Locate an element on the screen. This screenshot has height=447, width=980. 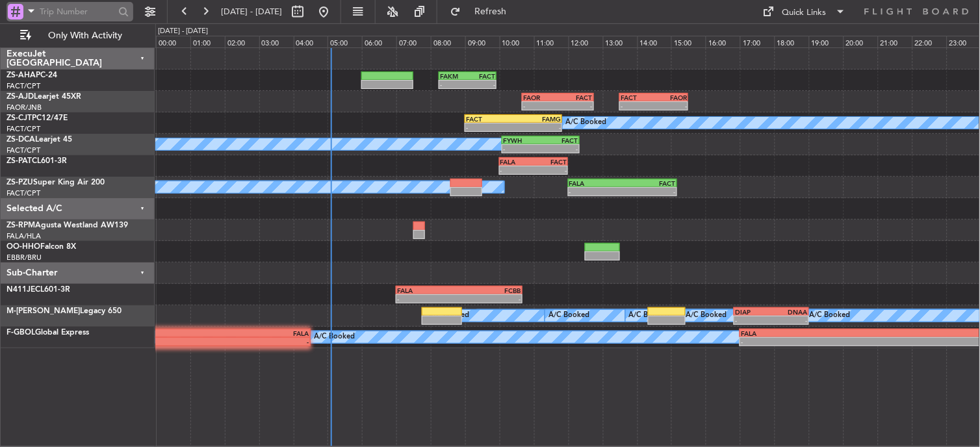
span: N411JE is located at coordinates (21, 289).